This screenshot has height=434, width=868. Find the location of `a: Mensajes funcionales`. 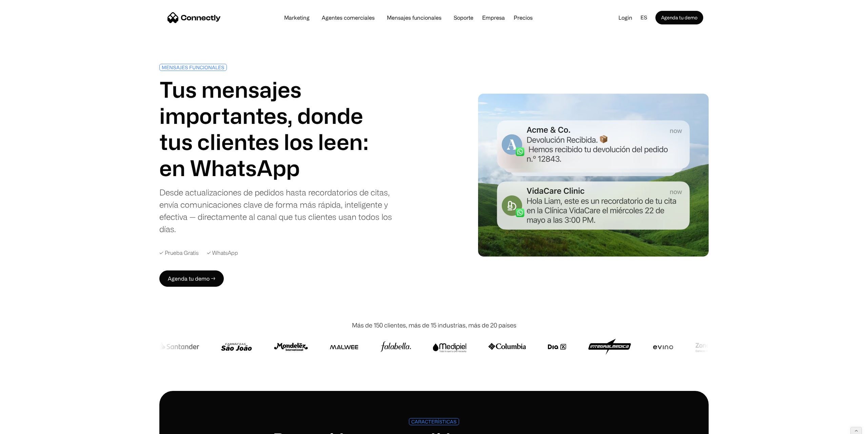

a: Mensajes funcionales is located at coordinates (414, 18).